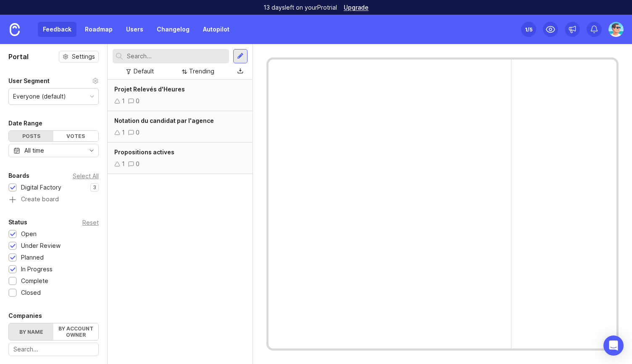  Describe the element at coordinates (616, 29) in the screenshot. I see `img: Benjamin Hareau` at that location.